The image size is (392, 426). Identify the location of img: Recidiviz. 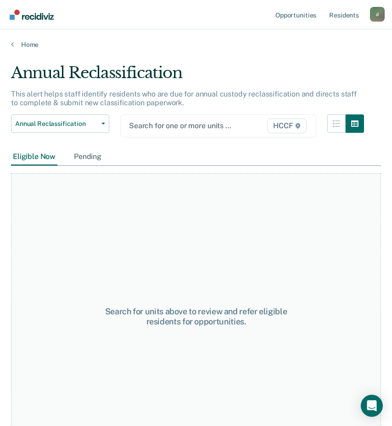
(32, 15).